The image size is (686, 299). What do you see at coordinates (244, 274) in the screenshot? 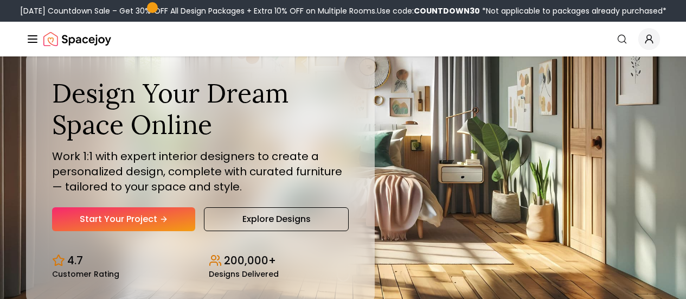
I see `small: Designs Delivered` at bounding box center [244, 274].